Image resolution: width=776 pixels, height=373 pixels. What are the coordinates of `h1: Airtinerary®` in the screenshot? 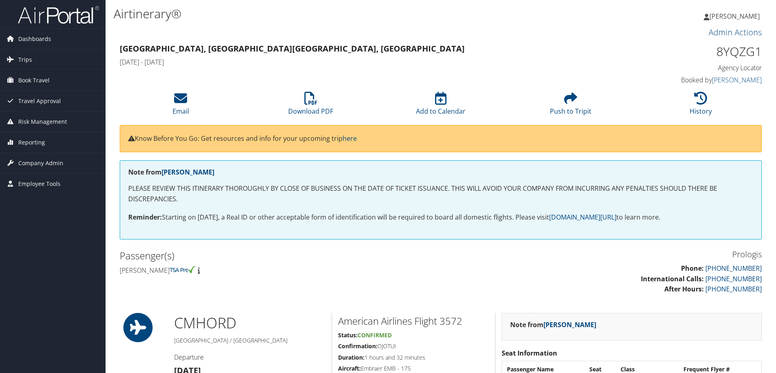 It's located at (332, 14).